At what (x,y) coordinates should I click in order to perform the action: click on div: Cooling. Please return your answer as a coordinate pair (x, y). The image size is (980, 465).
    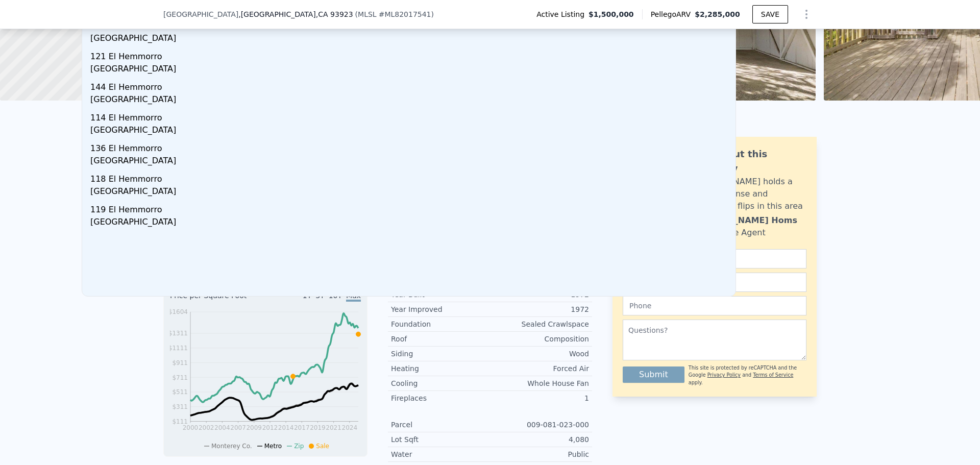
    Looking at the image, I should click on (440, 383).